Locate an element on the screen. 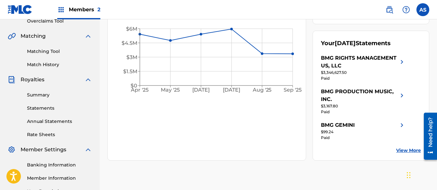 This screenshot has width=437, height=190. div: $3,346,627.50 is located at coordinates (364, 72).